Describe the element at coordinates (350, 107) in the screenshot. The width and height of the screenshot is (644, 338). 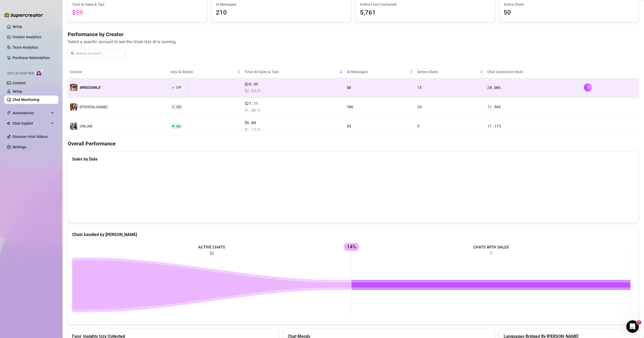
I see `span: 106` at that location.